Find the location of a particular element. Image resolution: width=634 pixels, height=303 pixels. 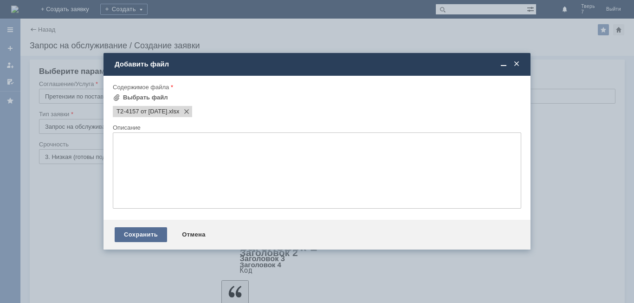

span: Закрыть is located at coordinates (517, 64).